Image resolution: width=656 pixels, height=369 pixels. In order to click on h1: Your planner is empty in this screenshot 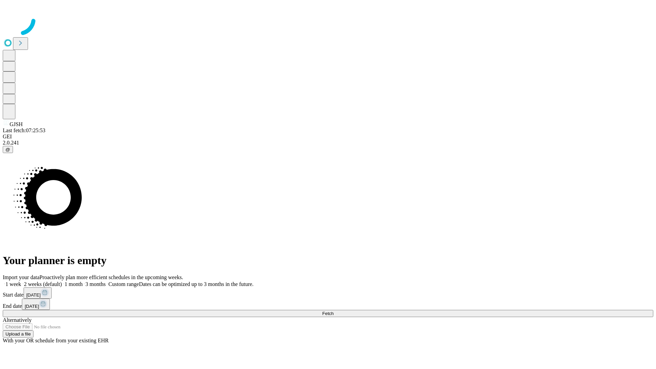, I will do `click(328, 260)`.